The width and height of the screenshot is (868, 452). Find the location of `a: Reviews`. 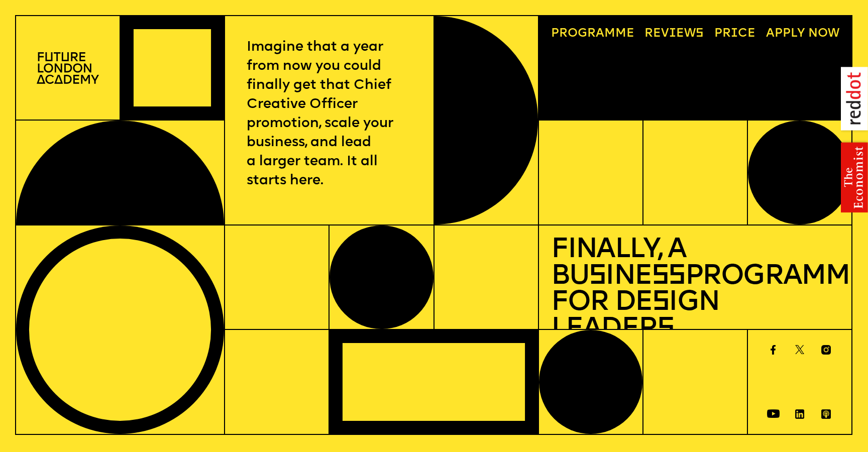

a: Reviews is located at coordinates (674, 34).